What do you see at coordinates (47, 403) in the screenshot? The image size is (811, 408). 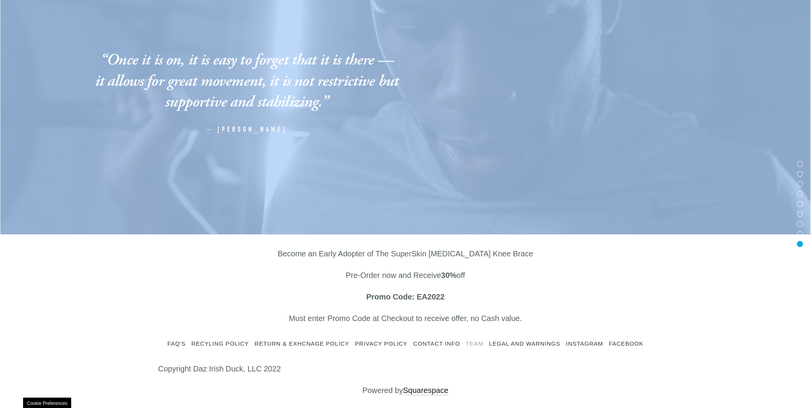 I see `button: Cookie Preferences` at bounding box center [47, 403].